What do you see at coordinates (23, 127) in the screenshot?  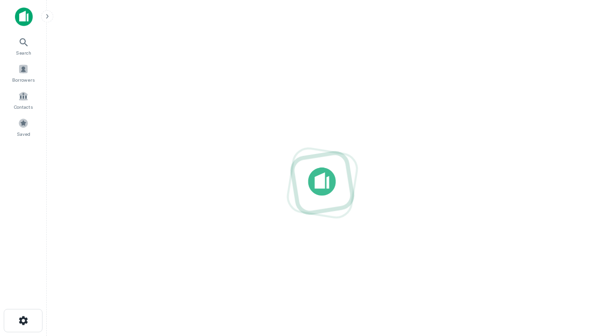 I see `div: Saved` at bounding box center [23, 127].